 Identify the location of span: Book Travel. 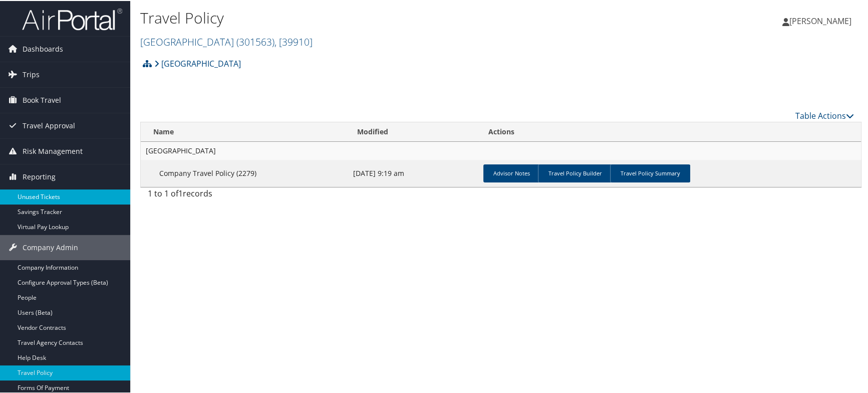
(41, 100).